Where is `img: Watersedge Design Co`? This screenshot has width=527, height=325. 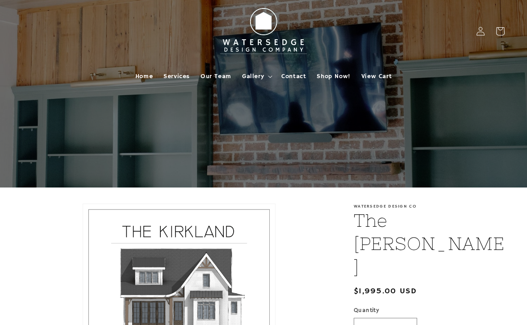 img: Watersedge Design Co is located at coordinates (263, 31).